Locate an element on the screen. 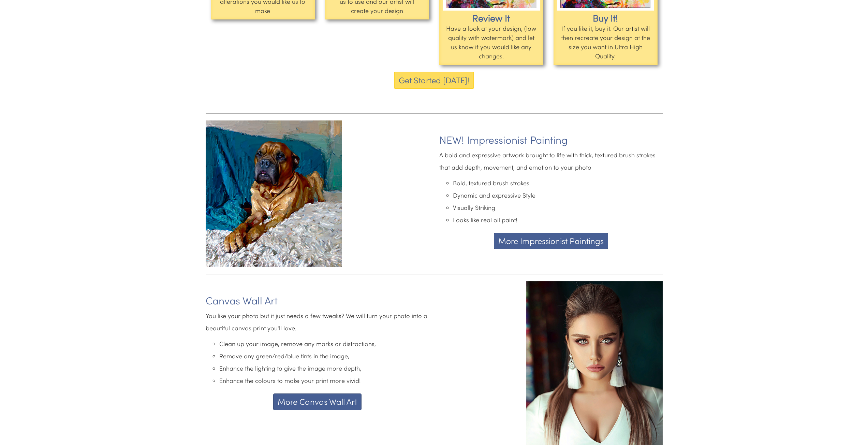 This screenshot has width=868, height=445. strong: Review It is located at coordinates (492, 18).